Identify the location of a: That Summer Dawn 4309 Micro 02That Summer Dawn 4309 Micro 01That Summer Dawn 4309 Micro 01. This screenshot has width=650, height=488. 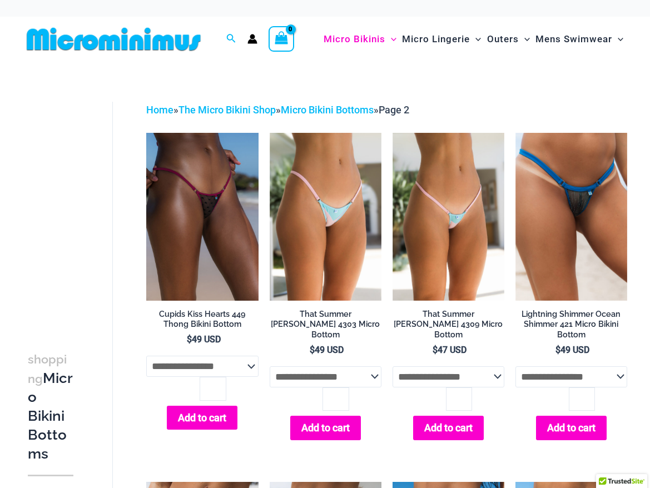
(448, 217).